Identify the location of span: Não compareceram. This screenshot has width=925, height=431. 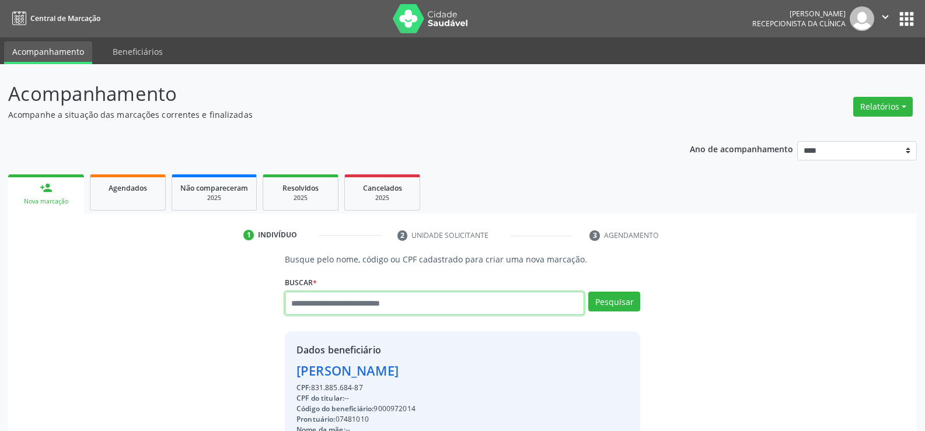
(214, 188).